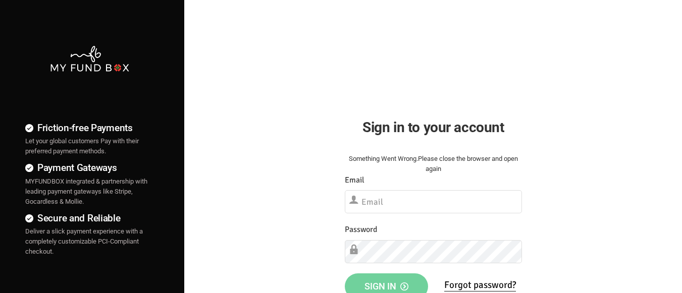 Image resolution: width=682 pixels, height=293 pixels. What do you see at coordinates (354, 180) in the screenshot?
I see `label: Email` at bounding box center [354, 180].